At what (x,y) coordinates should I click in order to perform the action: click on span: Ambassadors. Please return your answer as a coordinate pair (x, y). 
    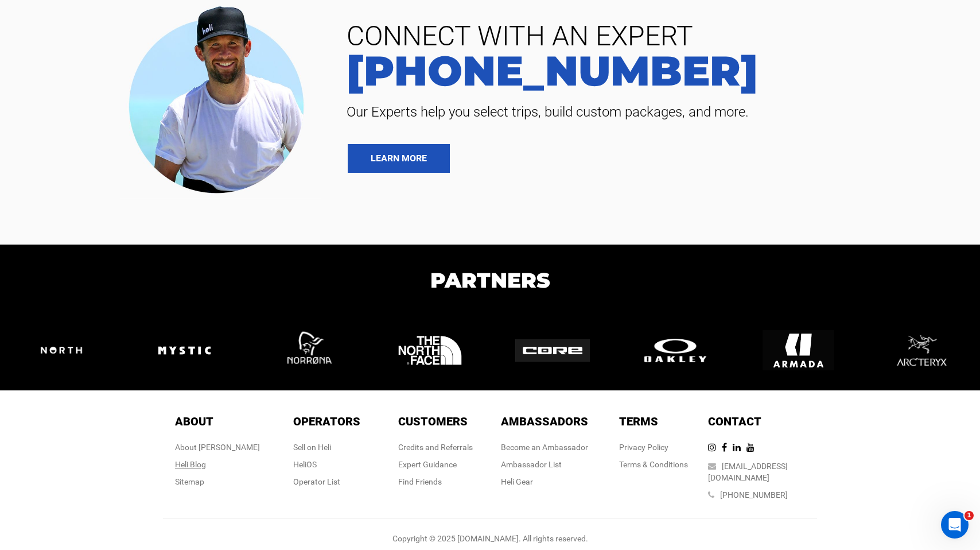
    Looking at the image, I should click on (545, 421).